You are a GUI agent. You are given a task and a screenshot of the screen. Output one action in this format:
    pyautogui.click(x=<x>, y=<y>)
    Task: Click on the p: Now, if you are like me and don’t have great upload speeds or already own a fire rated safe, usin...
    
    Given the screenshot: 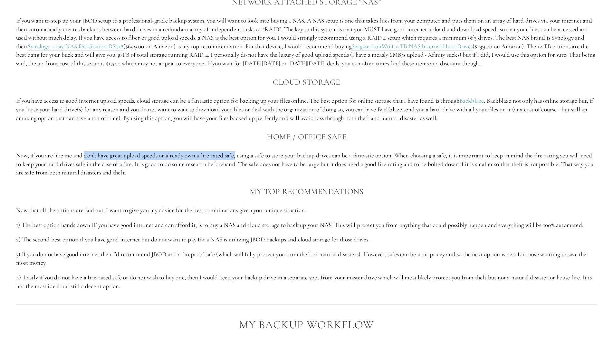 What is the action you would take?
    pyautogui.click(x=306, y=164)
    